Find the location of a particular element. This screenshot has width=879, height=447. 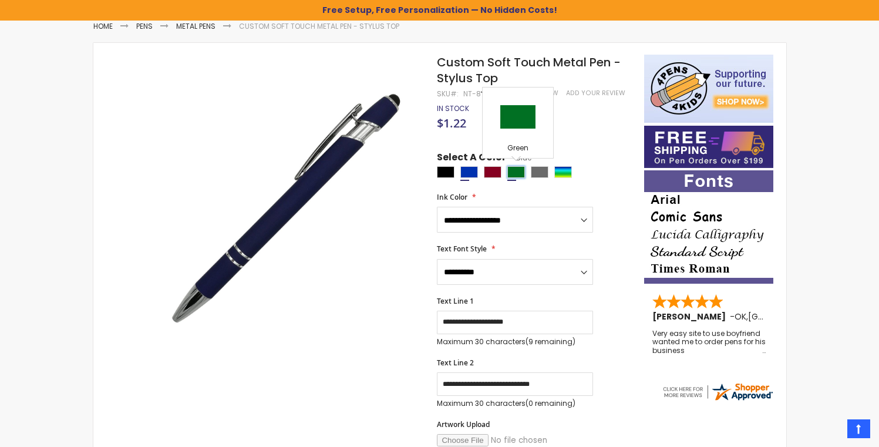

a: Home is located at coordinates (103, 26).